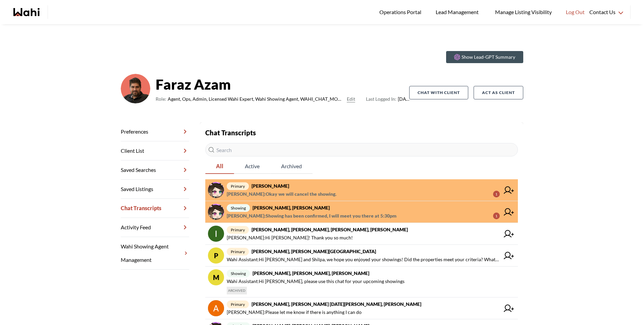 Image resolution: width=644 pixels, height=325 pixels. Describe the element at coordinates (361, 150) in the screenshot. I see `input: Search` at that location.